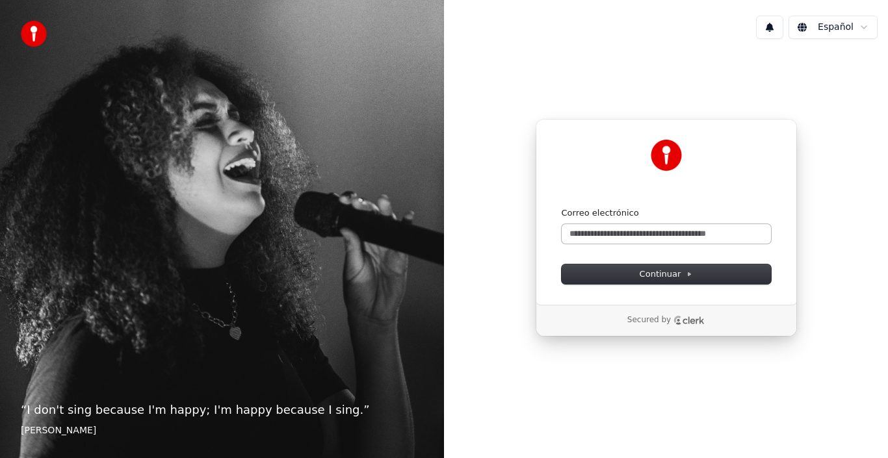 The image size is (888, 458). Describe the element at coordinates (666, 274) in the screenshot. I see `button: Continuar` at that location.